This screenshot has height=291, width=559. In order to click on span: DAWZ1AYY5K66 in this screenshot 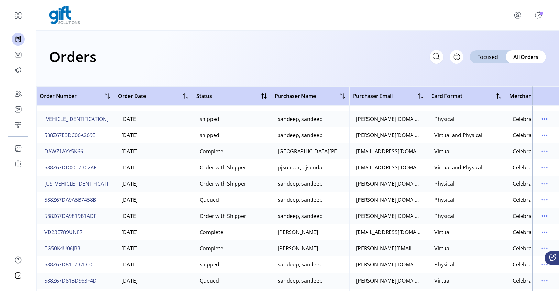, I will do `click(64, 151)`.